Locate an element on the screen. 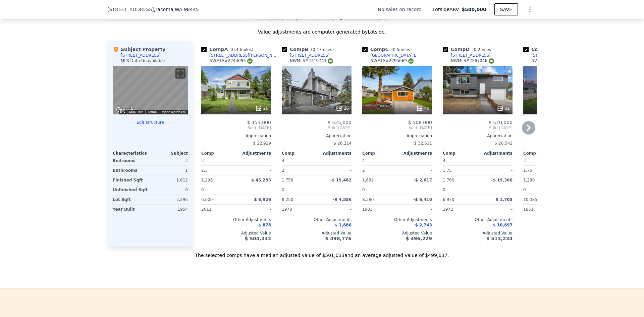 The height and width of the screenshot is (317, 644). span: 8,580 is located at coordinates (368, 200).